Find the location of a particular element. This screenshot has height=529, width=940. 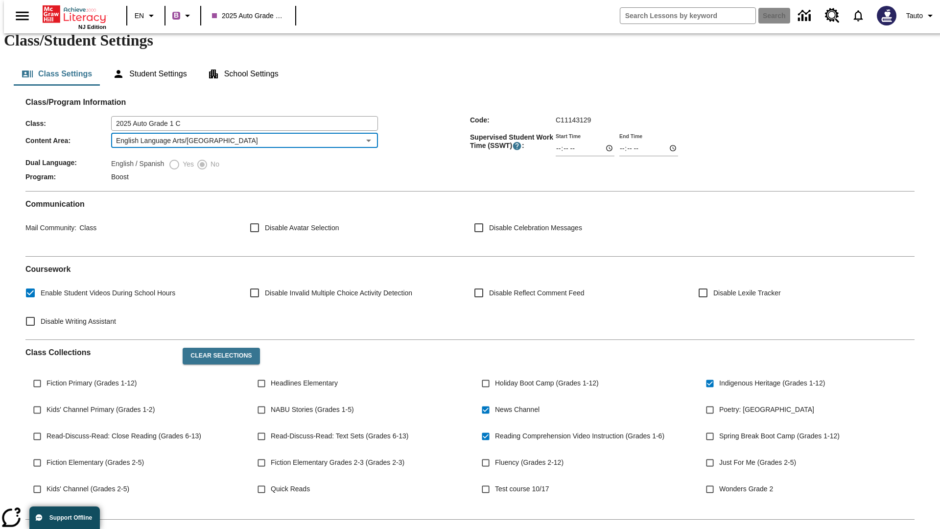

input: search field is located at coordinates (688, 16).